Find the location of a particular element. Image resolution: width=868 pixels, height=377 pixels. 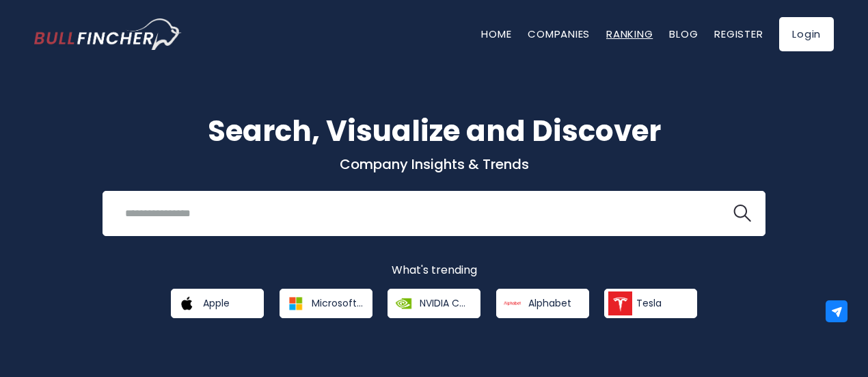

span: Tesla is located at coordinates (649, 303).